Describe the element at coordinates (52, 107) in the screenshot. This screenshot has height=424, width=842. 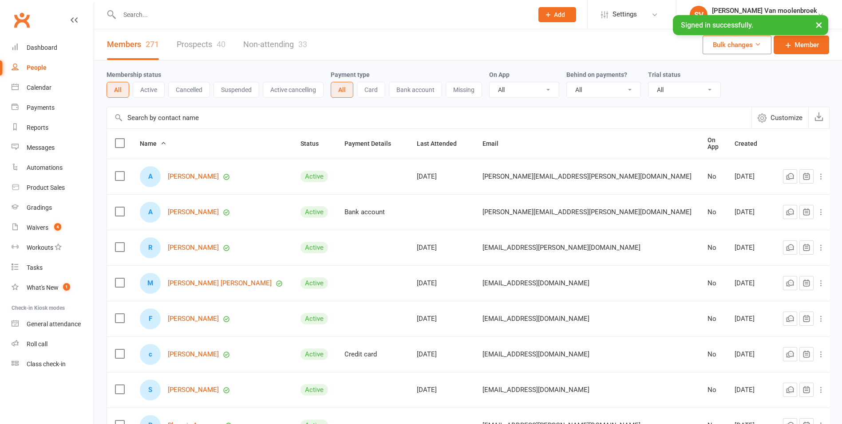
I see `a: Payments` at that location.